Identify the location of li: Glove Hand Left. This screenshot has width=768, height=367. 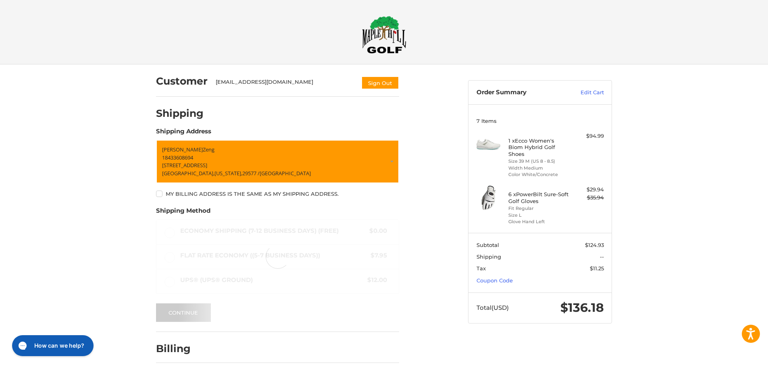
(539, 222).